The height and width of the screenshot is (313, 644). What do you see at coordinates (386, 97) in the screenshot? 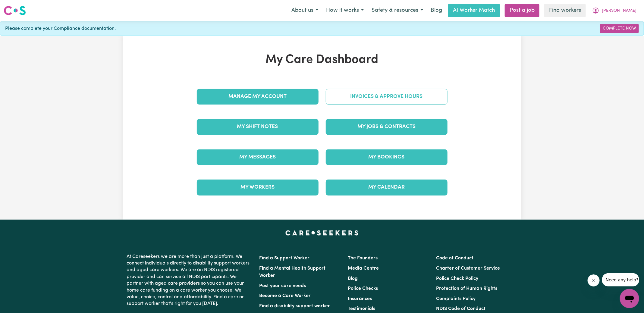
I see `a: Invoices & Approve Hours` at bounding box center [386, 97].